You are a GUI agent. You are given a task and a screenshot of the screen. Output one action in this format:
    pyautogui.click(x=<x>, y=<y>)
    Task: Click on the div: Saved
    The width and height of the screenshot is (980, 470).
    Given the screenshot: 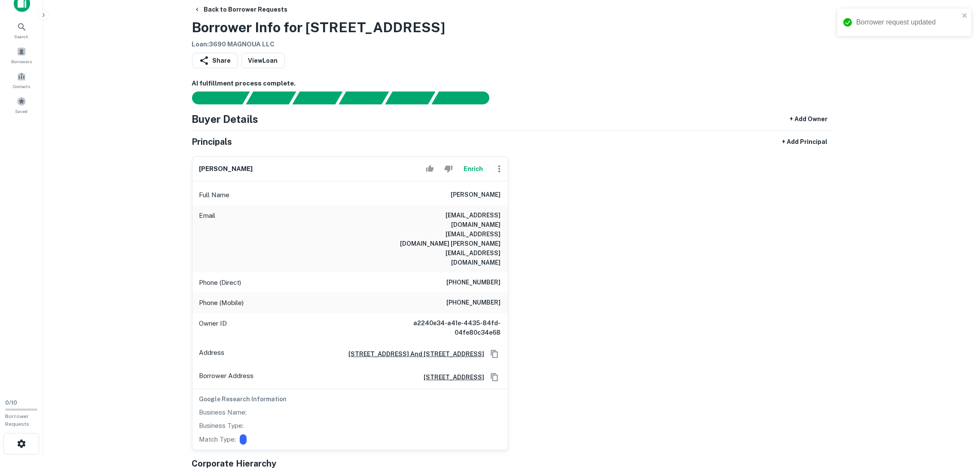 What is the action you would take?
    pyautogui.click(x=21, y=105)
    